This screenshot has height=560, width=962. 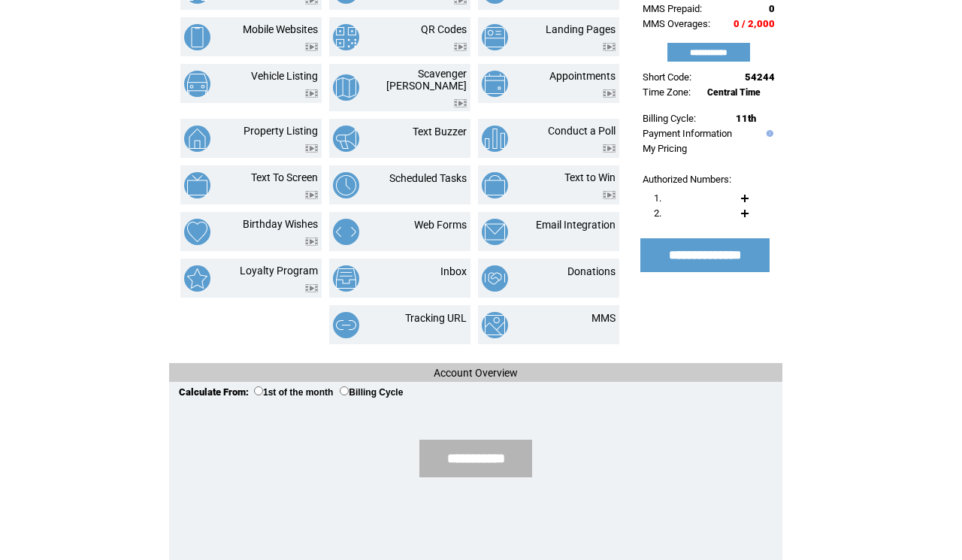 I want to click on img: donations.png, so click(x=495, y=278).